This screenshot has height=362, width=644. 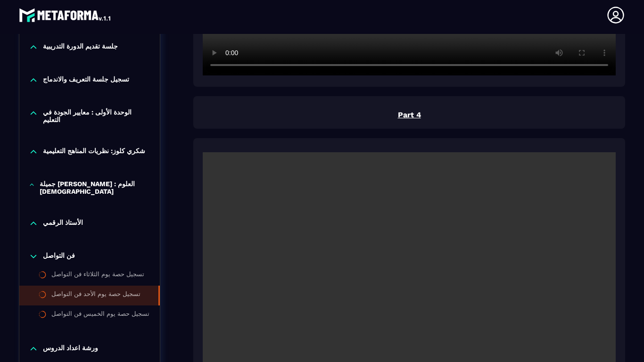 What do you see at coordinates (59, 256) in the screenshot?
I see `p: فن التواصل` at bounding box center [59, 256].